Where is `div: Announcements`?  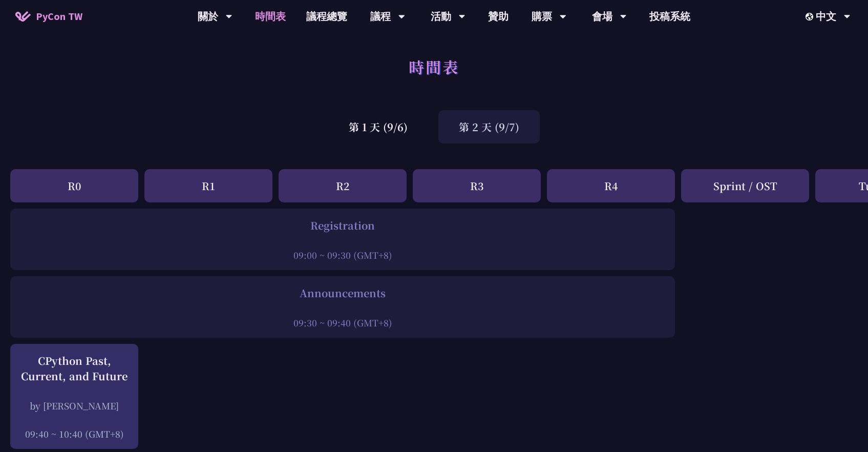 div: Announcements is located at coordinates (342, 293).